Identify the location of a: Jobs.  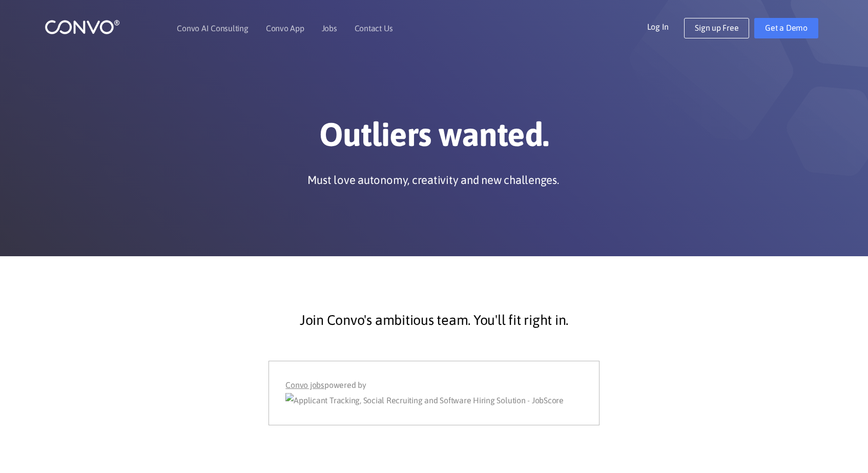
(329, 28).